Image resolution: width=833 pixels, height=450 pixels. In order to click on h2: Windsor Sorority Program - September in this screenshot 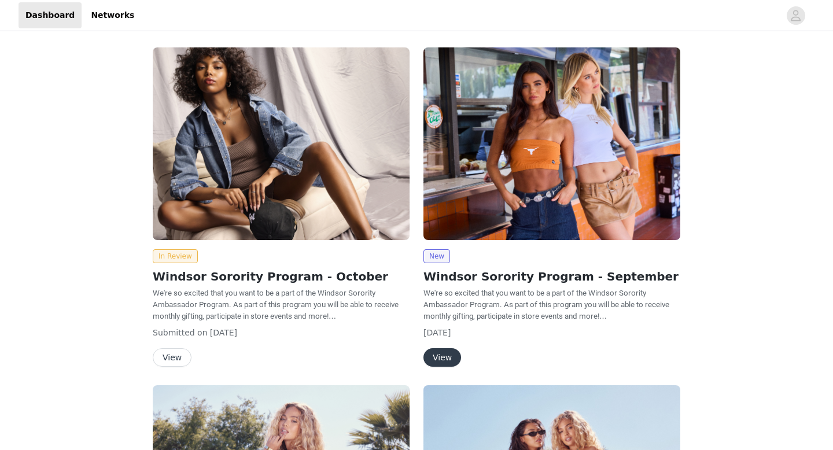, I will do `click(552, 277)`.